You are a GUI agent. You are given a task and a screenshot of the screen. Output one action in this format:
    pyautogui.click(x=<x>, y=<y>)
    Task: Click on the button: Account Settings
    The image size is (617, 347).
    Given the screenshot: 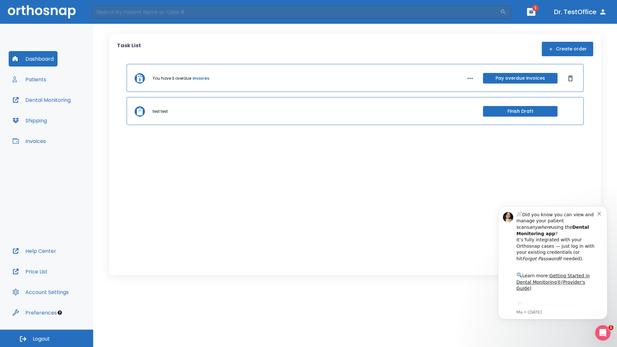 What is the action you would take?
    pyautogui.click(x=40, y=292)
    